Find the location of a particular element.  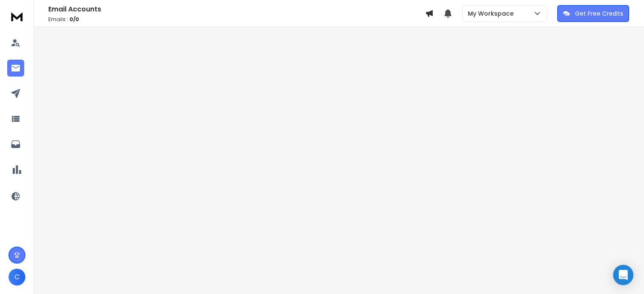

div: Open Intercom Messenger is located at coordinates (624, 275).